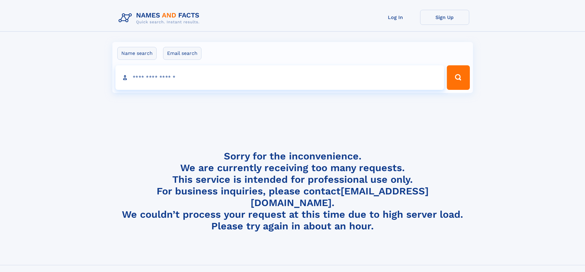 The width and height of the screenshot is (585, 272). Describe the element at coordinates (445, 17) in the screenshot. I see `a: Sign Up` at that location.